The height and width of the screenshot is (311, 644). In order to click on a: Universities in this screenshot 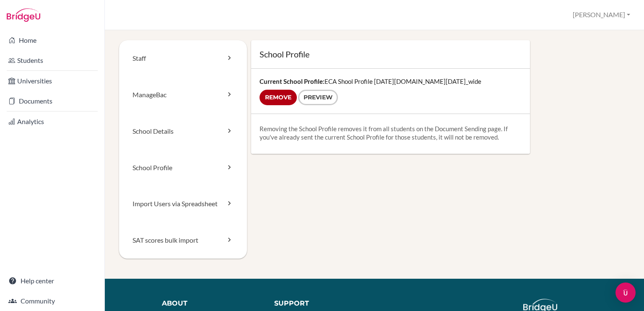, I will do `click(52, 81)`.